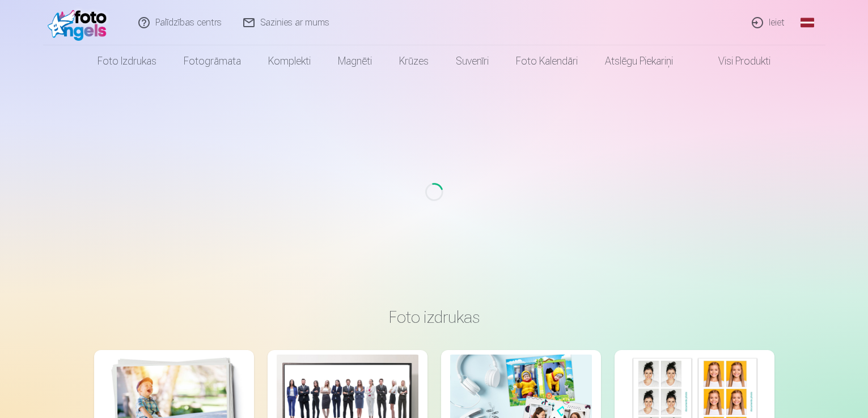 This screenshot has height=418, width=868. Describe the element at coordinates (80, 22) in the screenshot. I see `img: /fa1` at that location.